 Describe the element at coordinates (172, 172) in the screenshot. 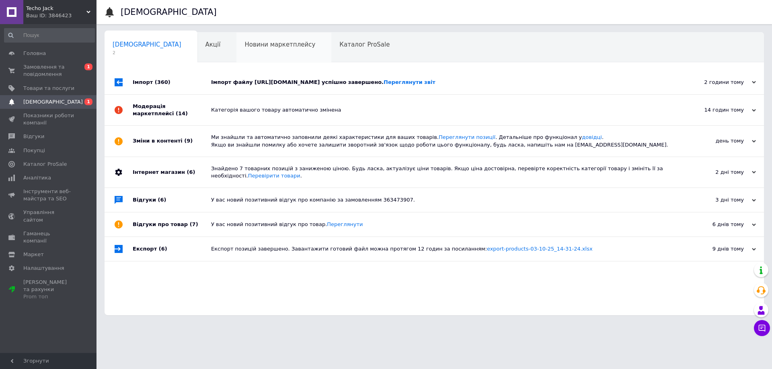

I see `div: Інтернет магазин` at that location.